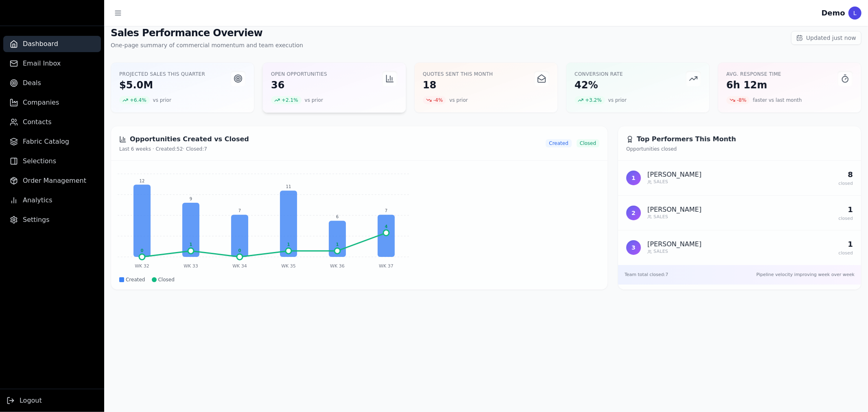  What do you see at coordinates (855, 13) in the screenshot?
I see `div: L` at bounding box center [855, 13].